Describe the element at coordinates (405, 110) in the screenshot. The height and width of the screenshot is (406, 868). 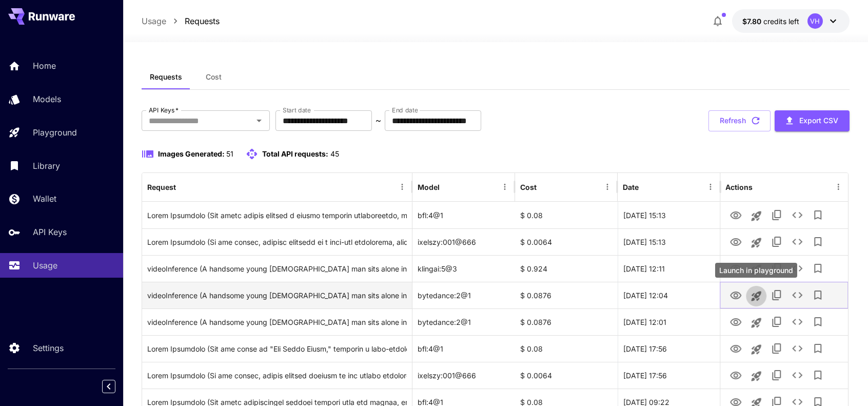
I see `label: End date` at that location.